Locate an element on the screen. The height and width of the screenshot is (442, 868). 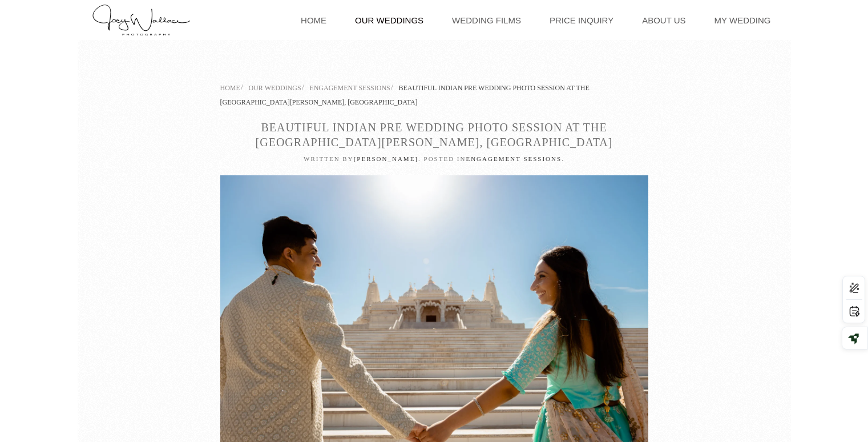
a: Our Weddings is located at coordinates (275, 88).